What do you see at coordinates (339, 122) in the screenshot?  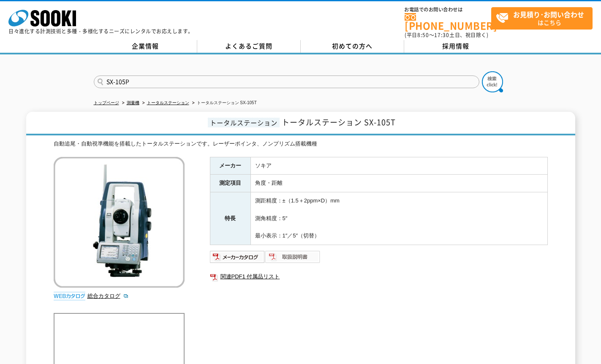 I see `span: トータルステーション SX-105T` at bounding box center [339, 122].